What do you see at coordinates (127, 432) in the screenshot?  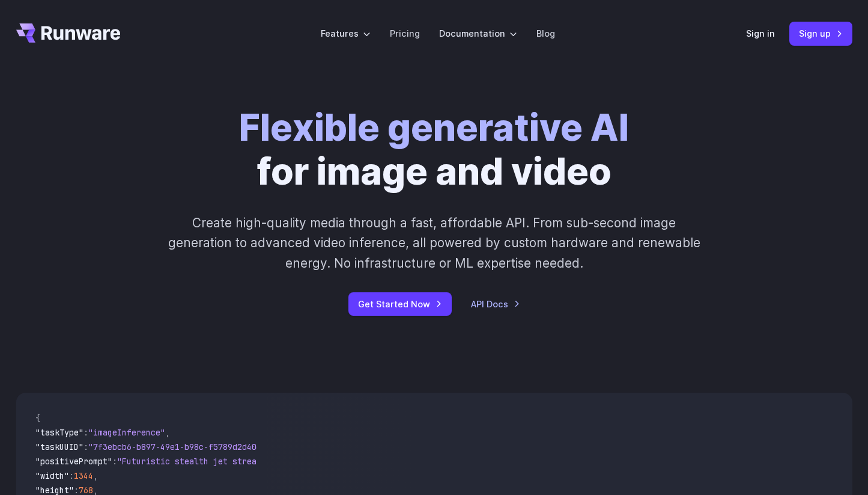 I see `span: "imageInference"` at bounding box center [127, 432].